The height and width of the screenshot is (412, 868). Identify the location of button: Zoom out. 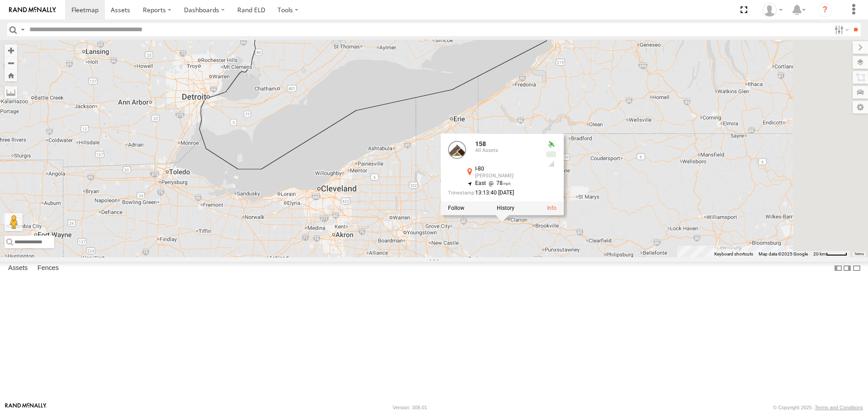
(11, 63).